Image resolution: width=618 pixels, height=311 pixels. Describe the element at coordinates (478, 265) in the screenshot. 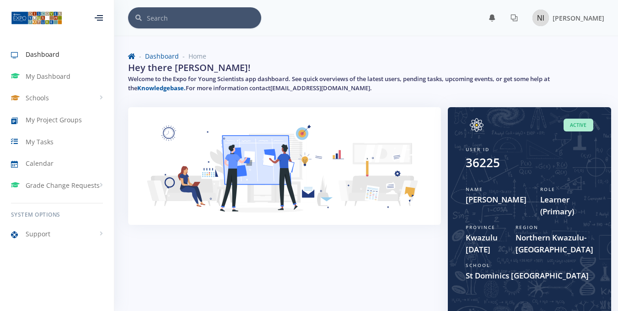

I see `span: School` at that location.